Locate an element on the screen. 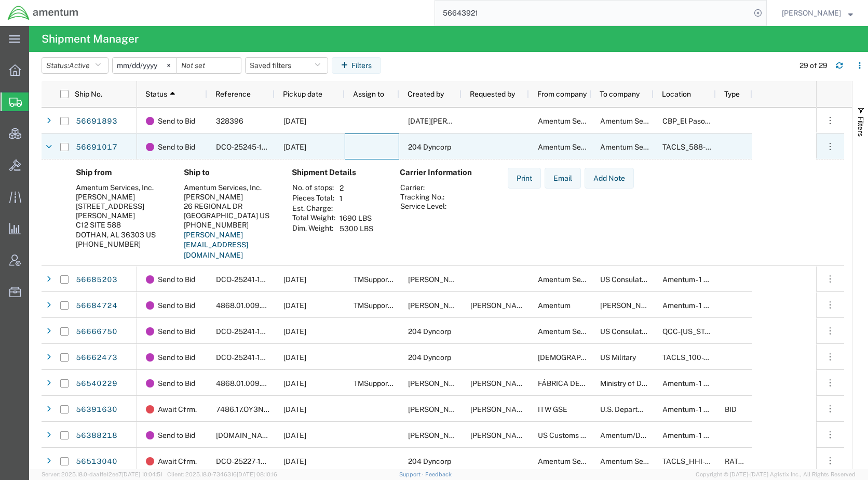 This screenshot has width=868, height=480. th: No. of stops: is located at coordinates (314, 188).